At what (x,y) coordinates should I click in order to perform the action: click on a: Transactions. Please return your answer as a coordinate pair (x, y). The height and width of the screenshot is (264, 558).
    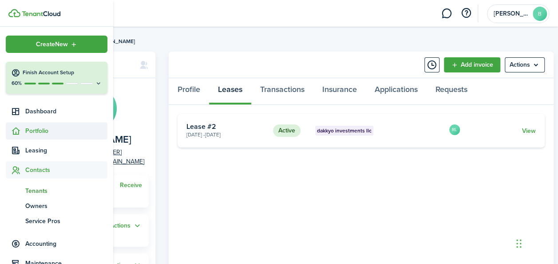
    Looking at the image, I should click on (283, 92).